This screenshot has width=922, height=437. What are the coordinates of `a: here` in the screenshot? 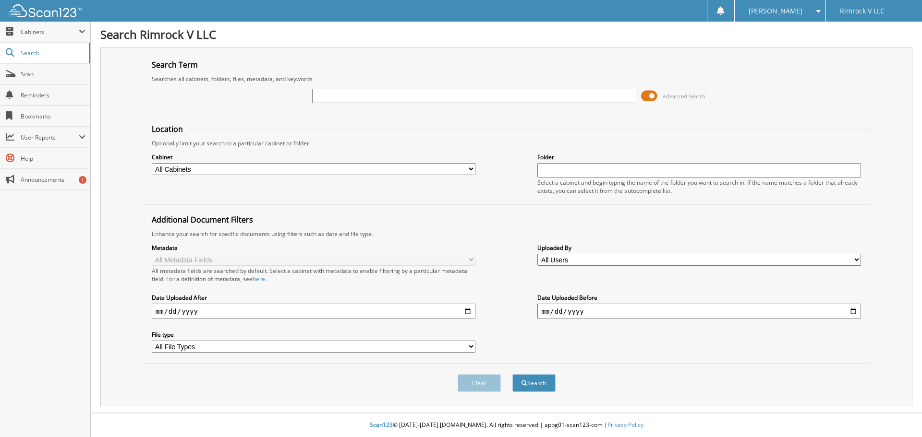 It's located at (259, 279).